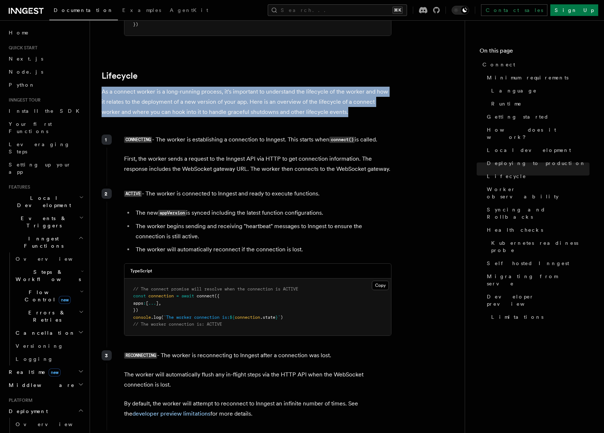 Image resolution: width=604 pixels, height=433 pixels. What do you see at coordinates (258, 164) in the screenshot?
I see `p: First, the worker sends a request to the Inngest API via HTTP to get connection information. The ...` at bounding box center [258, 164].